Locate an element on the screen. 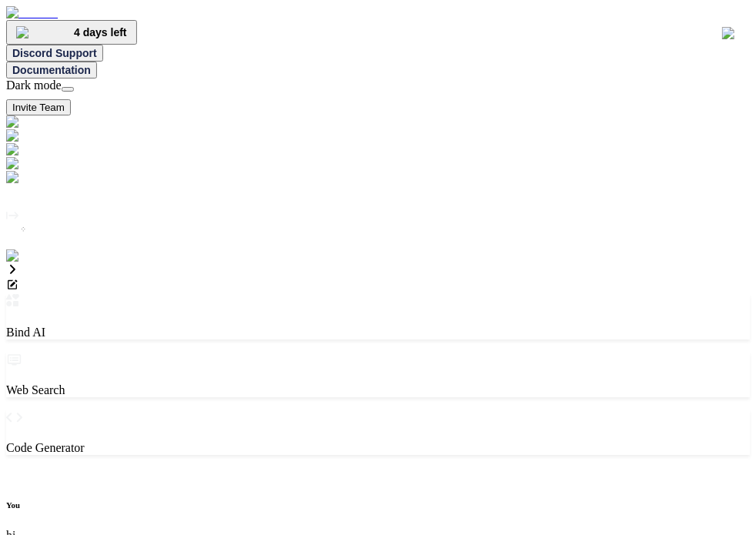  h6: You is located at coordinates (378, 505).